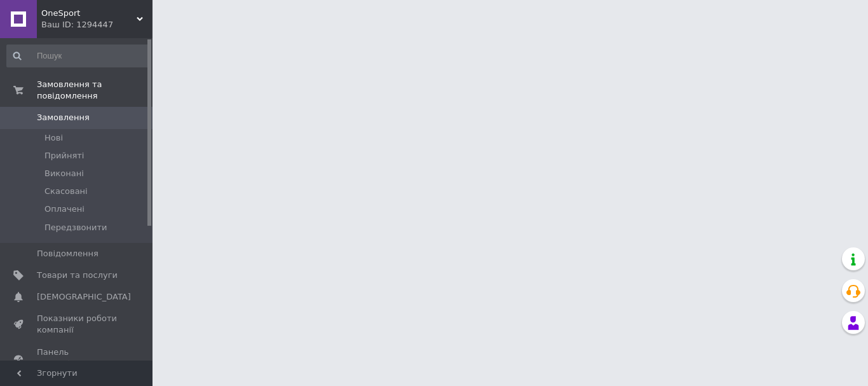  I want to click on span: Скасовані, so click(66, 192).